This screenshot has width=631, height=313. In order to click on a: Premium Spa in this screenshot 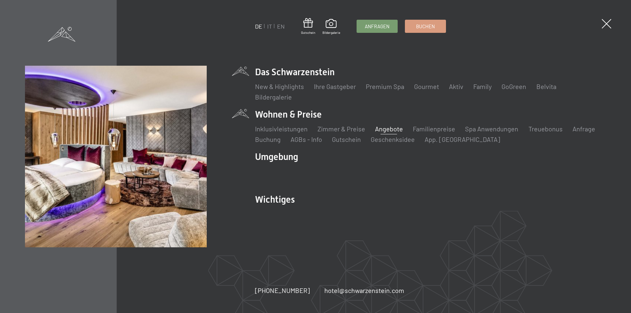, I will do `click(385, 86)`.